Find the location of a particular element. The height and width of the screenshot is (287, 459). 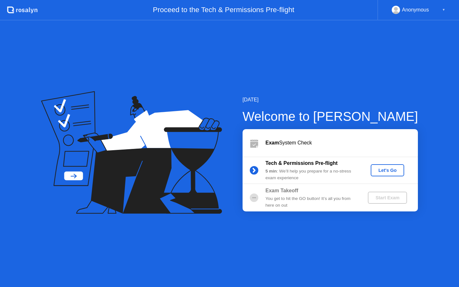

b: Exam Takeoff is located at coordinates (282, 190).